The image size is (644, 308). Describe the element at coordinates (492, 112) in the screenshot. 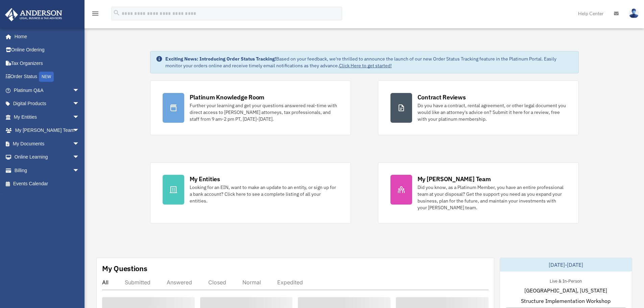

I see `div: Do you have a contract, rental agreement, or other legal document you would like an attorney's ad...` at that location.